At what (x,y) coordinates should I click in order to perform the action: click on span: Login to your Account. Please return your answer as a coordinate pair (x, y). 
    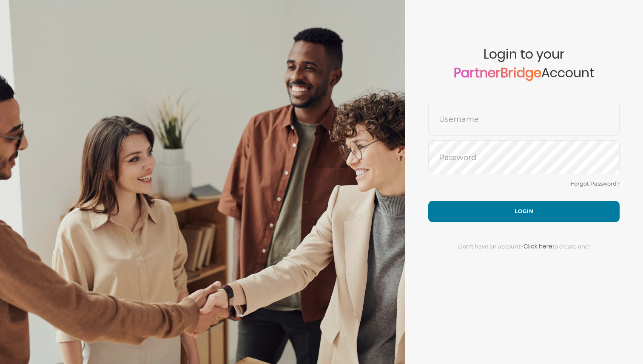
    Looking at the image, I should click on (523, 75).